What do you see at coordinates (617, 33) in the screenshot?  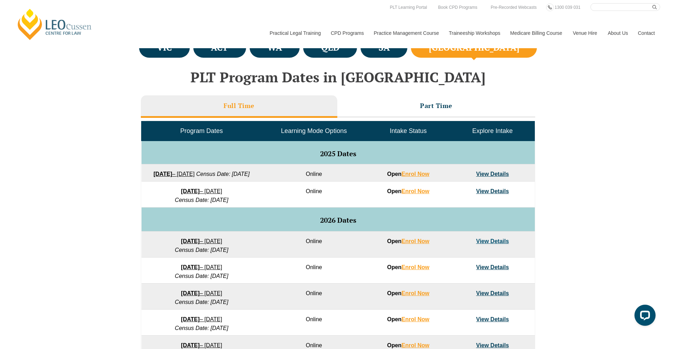 I see `a: About Us` at bounding box center [617, 33].